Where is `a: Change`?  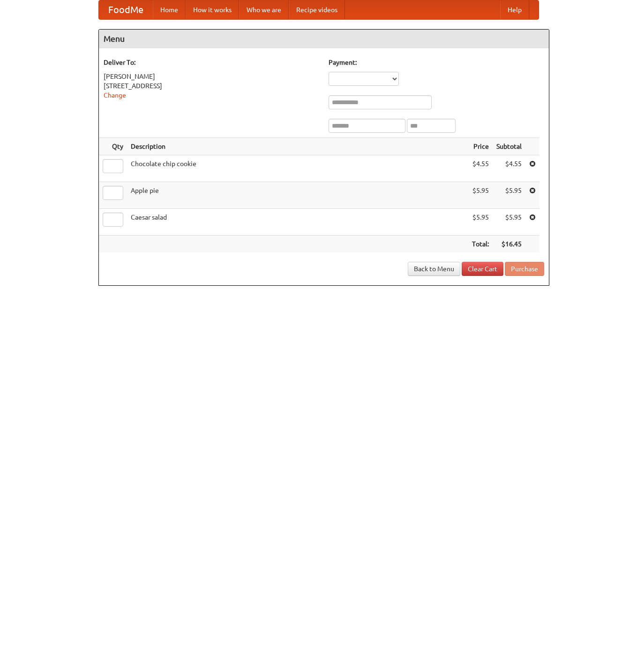
a: Change is located at coordinates (115, 95).